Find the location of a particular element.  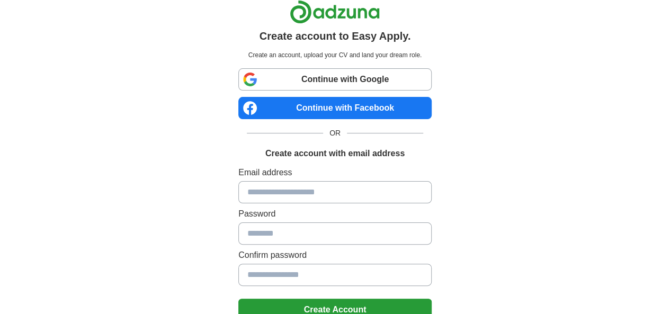

span: OR is located at coordinates (335, 133).